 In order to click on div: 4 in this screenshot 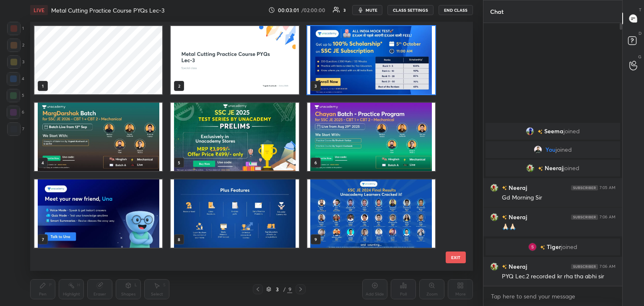, I will do `click(16, 79)`.